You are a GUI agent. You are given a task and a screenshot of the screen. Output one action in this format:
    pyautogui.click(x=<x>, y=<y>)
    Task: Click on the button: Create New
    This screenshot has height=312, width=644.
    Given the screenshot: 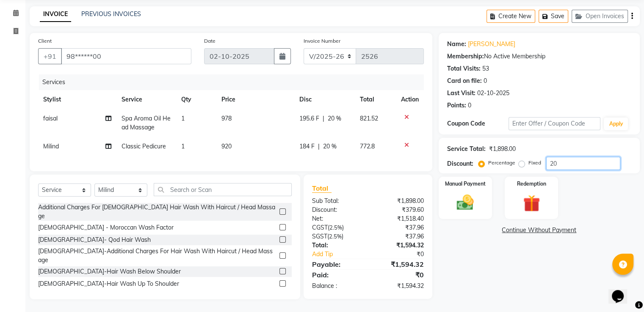 What is the action you would take?
    pyautogui.click(x=510, y=16)
    